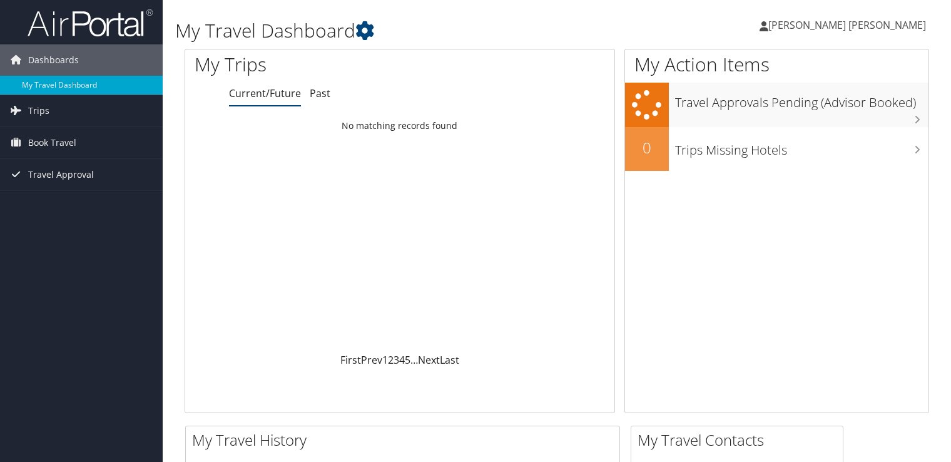  Describe the element at coordinates (350, 360) in the screenshot. I see `a: First` at that location.